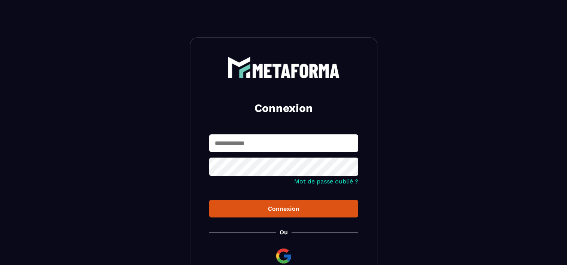  Describe the element at coordinates (284, 67) in the screenshot. I see `a: logo` at that location.